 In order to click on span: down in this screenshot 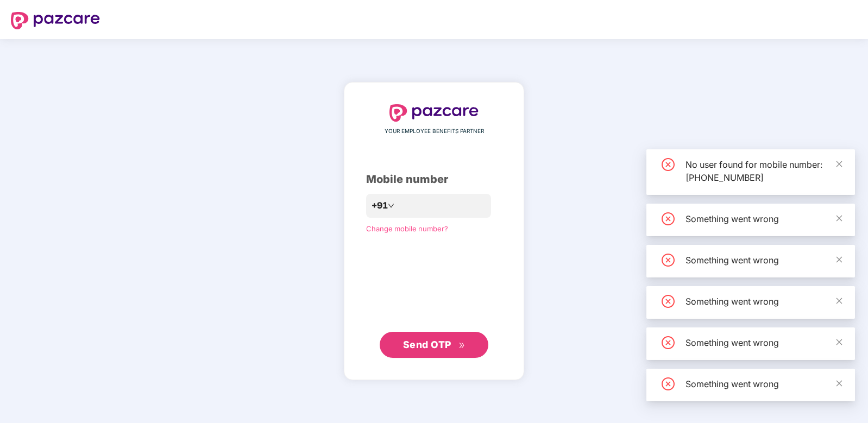, I will do `click(391, 206)`.